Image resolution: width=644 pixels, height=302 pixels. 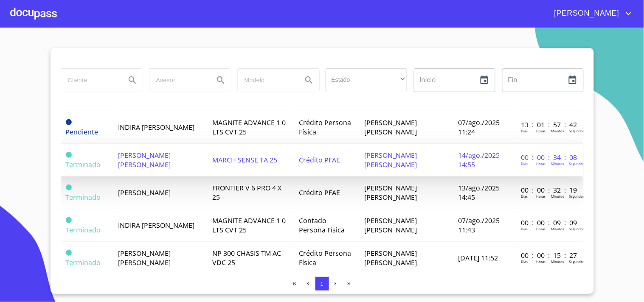 I want to click on p: 00 : 00 : 15 : 27, so click(x=549, y=255).